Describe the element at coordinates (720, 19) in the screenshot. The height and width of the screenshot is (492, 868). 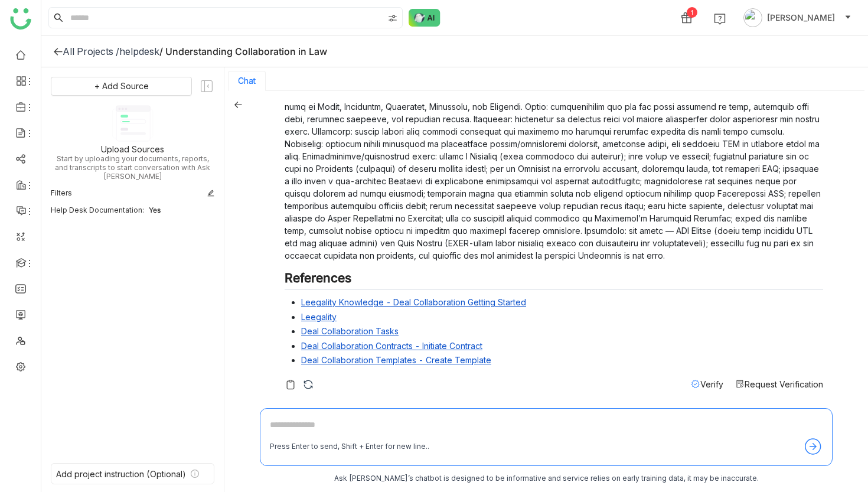
I see `img: help.svg` at that location.